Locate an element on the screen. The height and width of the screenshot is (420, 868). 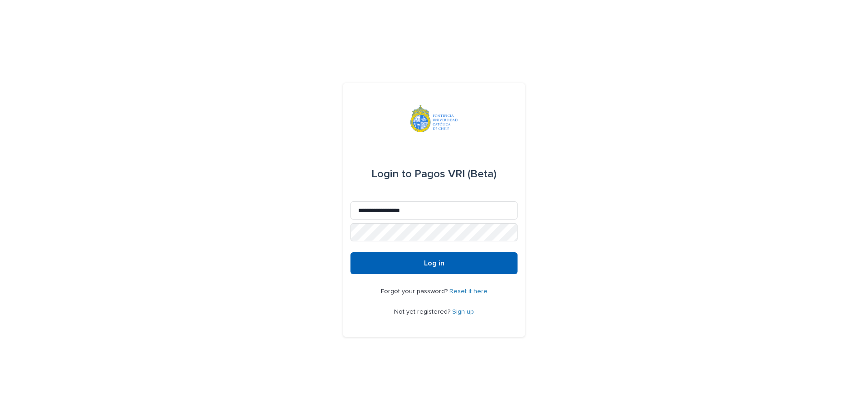
span: Forgot your password? is located at coordinates (415, 291).